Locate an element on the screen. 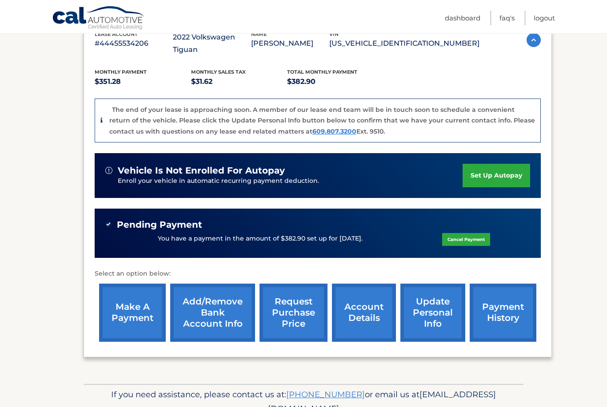  a: Cal Automotive is located at coordinates (99, 19).